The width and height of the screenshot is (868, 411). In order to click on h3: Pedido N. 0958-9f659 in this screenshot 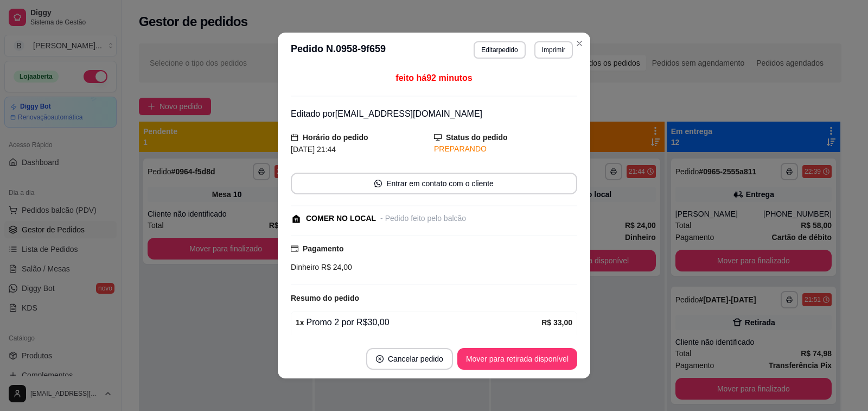, I will do `click(338, 50)`.